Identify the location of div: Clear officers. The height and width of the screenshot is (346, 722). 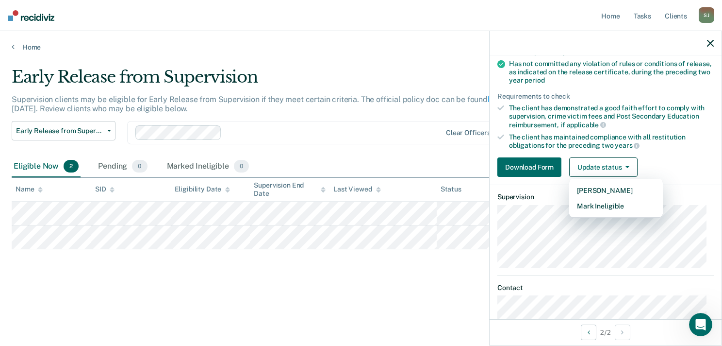
(468, 133).